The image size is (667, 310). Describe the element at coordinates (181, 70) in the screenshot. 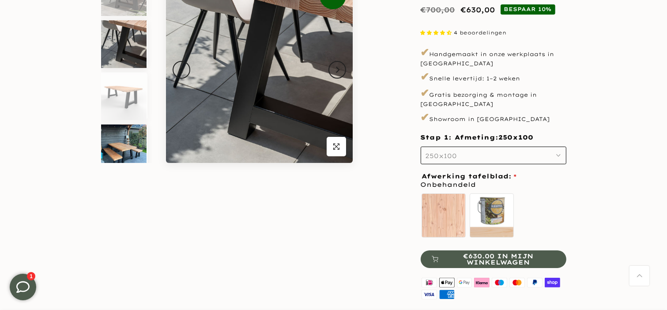

I see `button: Previous` at that location.